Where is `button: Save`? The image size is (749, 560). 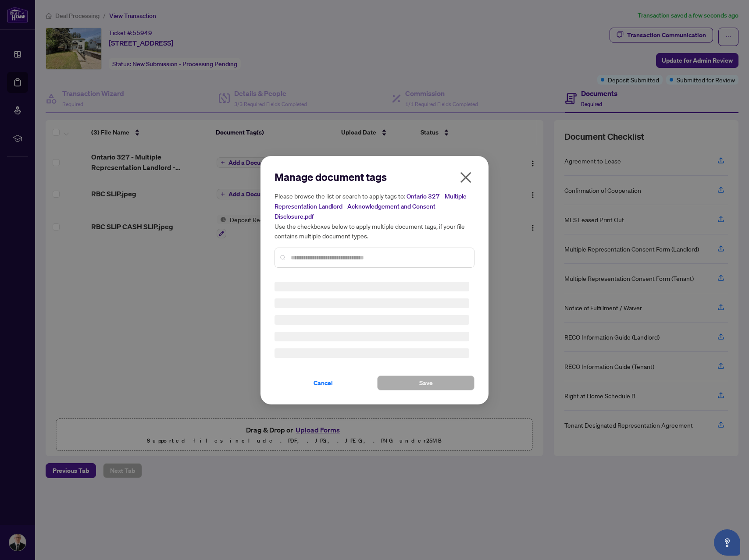
button: Save is located at coordinates (426, 383).